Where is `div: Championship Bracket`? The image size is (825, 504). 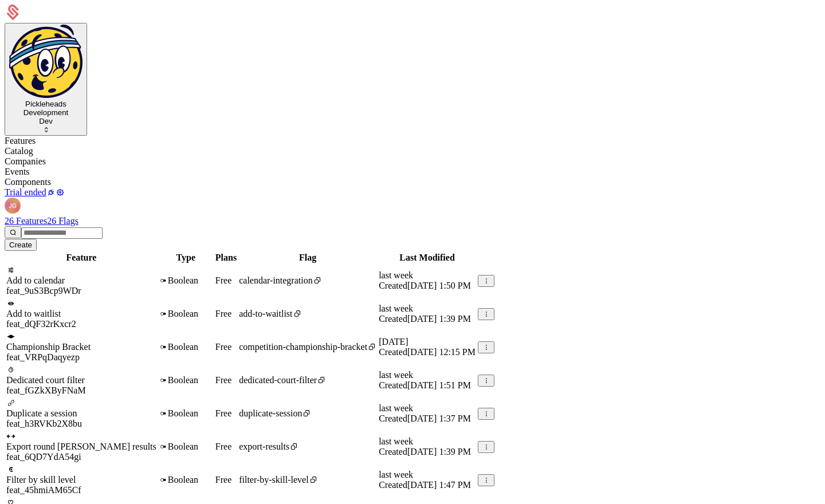
div: Championship Bracket is located at coordinates (82, 347).